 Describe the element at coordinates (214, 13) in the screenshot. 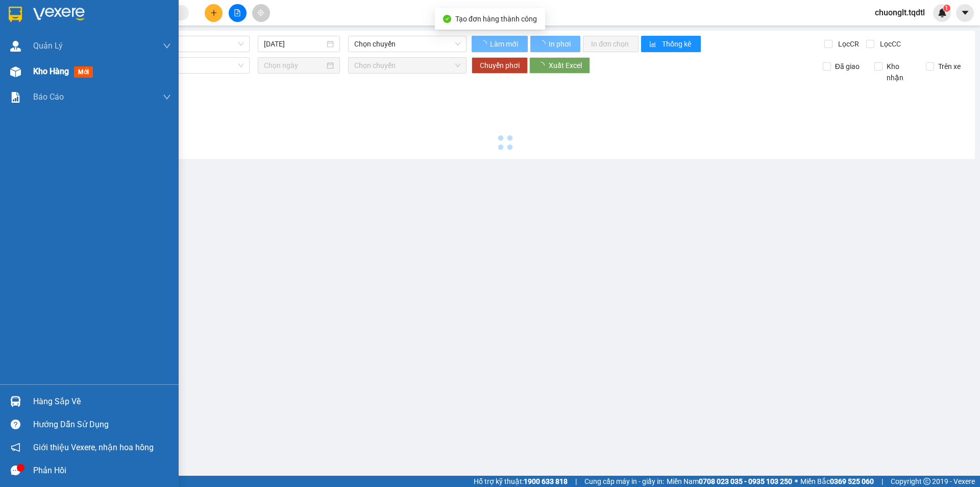

I see `span: plus` at that location.